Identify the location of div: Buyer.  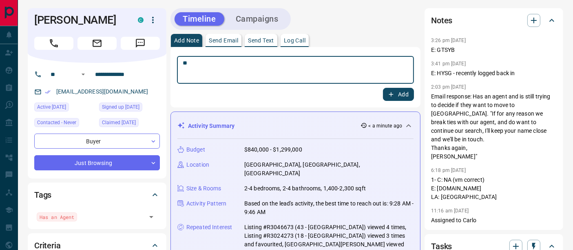
(97, 141).